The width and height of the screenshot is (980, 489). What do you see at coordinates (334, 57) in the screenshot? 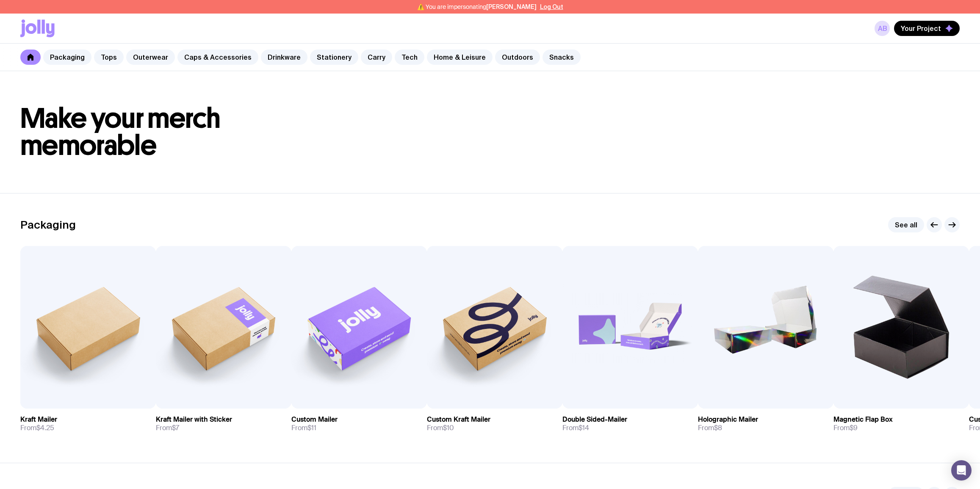
I see `a: Stationery` at bounding box center [334, 57].